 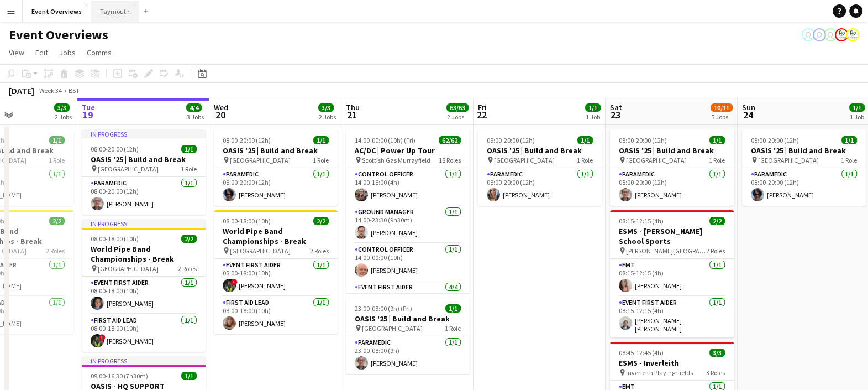 I want to click on h3: AC/DC | Power Up Tour, so click(x=408, y=151).